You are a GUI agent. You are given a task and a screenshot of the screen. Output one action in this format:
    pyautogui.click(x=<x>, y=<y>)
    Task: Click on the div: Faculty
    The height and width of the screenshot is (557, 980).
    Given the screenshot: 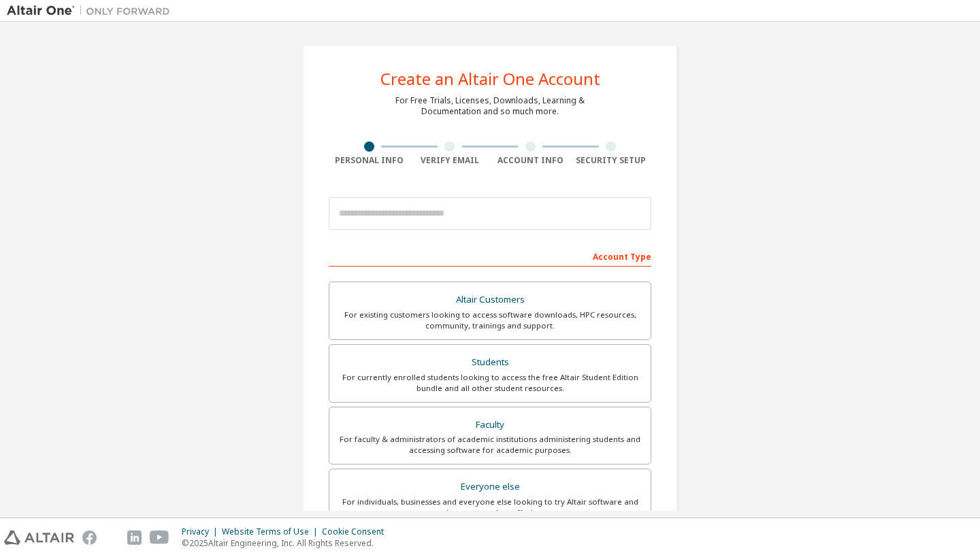 What is the action you would take?
    pyautogui.click(x=490, y=425)
    